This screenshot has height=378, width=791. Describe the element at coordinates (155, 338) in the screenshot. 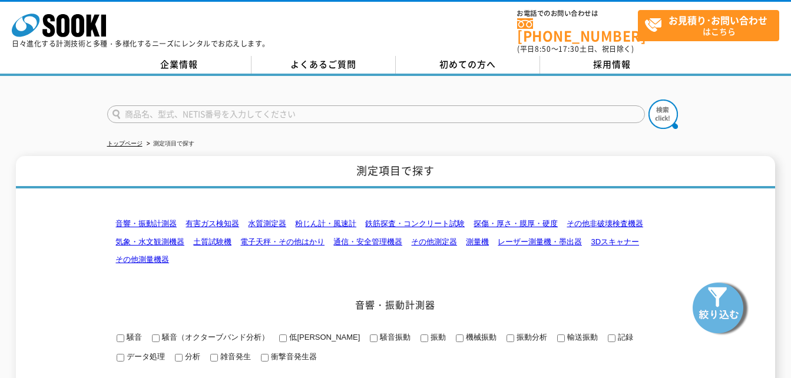

I see `input: 騒音（オクターブバンド分析）` at that location.